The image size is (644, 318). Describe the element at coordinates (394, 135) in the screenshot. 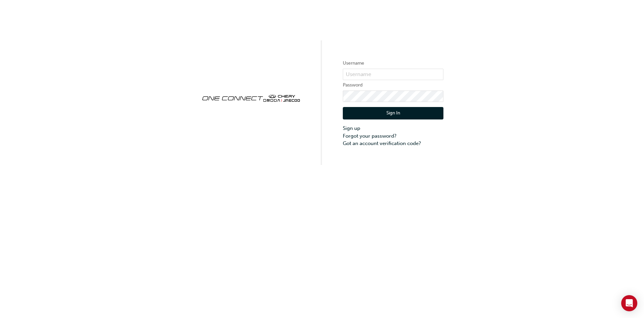

I see `a: Forgot your password?` at that location.